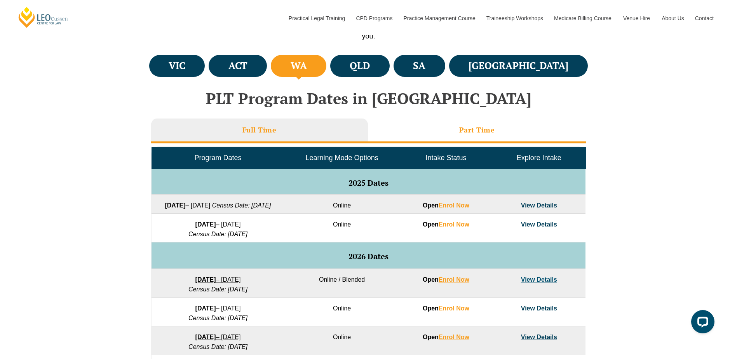 This screenshot has width=737, height=359. I want to click on h4: SA, so click(419, 66).